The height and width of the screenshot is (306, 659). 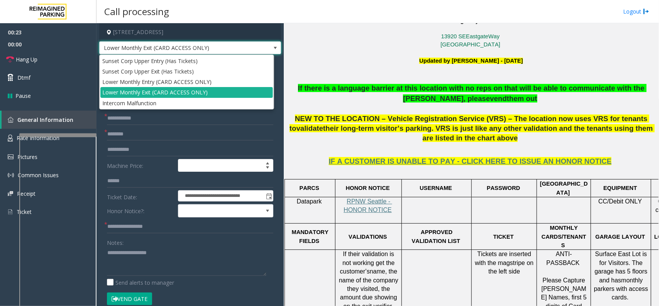 I want to click on h3: Call processing, so click(x=137, y=11).